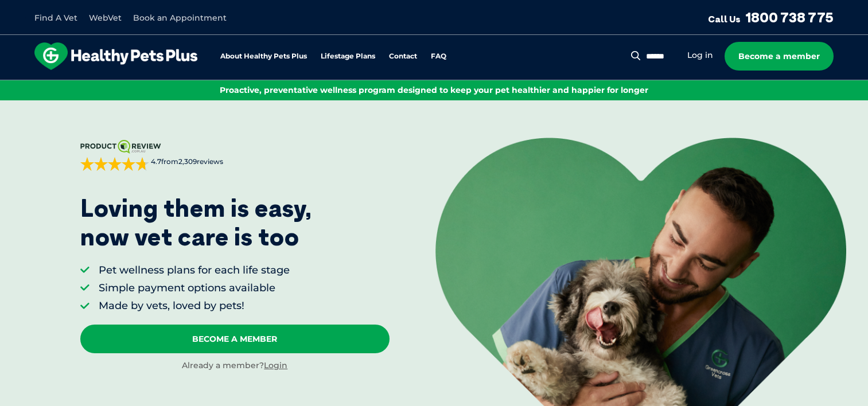  I want to click on a: 4.7from2,309reviews, so click(234, 155).